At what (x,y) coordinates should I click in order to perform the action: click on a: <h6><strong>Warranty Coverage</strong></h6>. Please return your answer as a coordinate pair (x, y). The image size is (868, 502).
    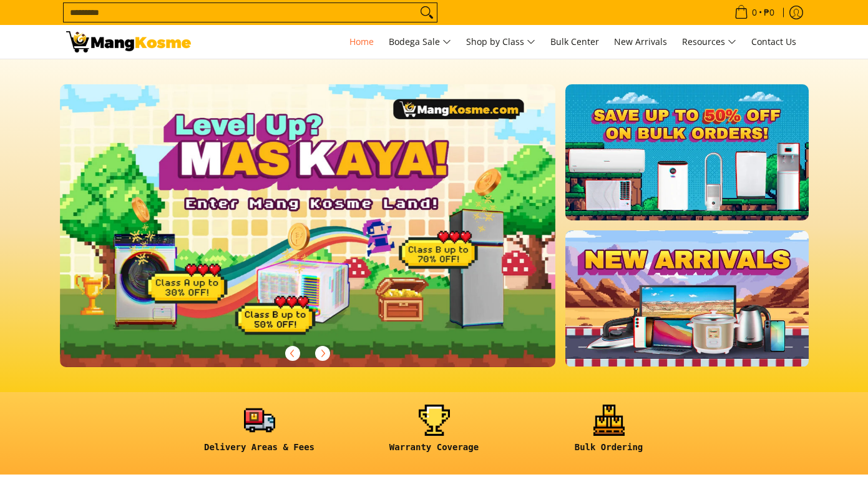
    Looking at the image, I should click on (434, 433).